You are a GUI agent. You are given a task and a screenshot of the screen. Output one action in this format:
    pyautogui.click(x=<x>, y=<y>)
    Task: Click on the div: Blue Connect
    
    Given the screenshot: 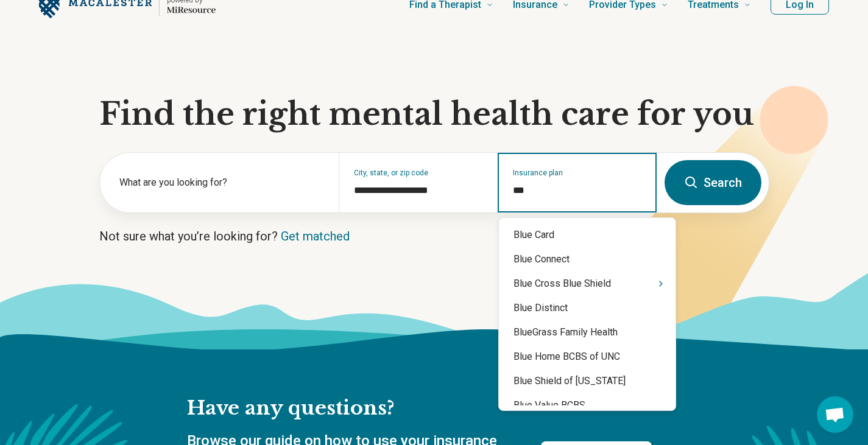 What is the action you would take?
    pyautogui.click(x=587, y=259)
    